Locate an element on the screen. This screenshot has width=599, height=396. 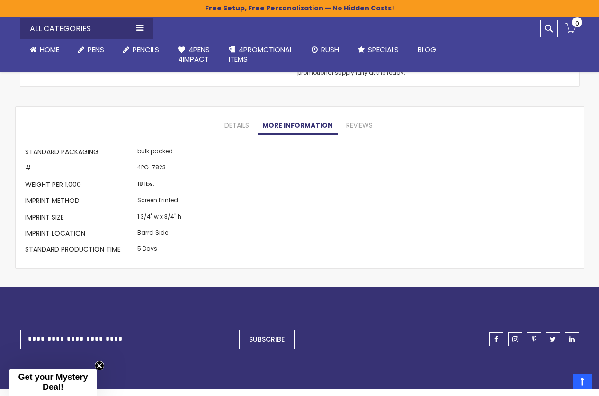
span: 4PROMOTIONAL ITEMS is located at coordinates (260, 54).